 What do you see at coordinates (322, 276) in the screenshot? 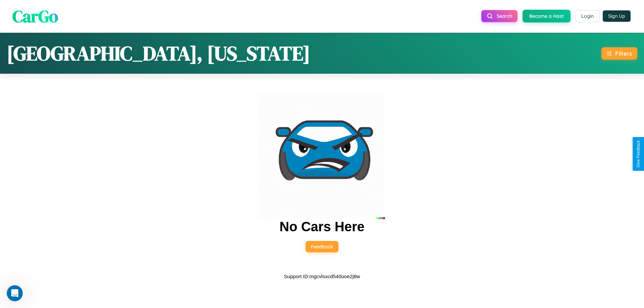
I see `p: Support ID: mgcvlsxcd540uoe2j8w` at bounding box center [322, 276].